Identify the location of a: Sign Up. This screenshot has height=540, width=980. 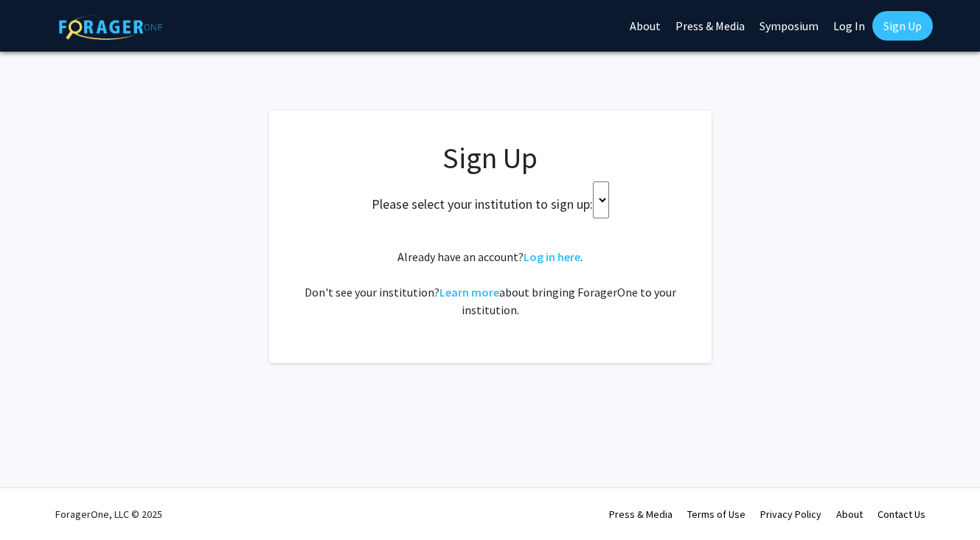
(902, 25).